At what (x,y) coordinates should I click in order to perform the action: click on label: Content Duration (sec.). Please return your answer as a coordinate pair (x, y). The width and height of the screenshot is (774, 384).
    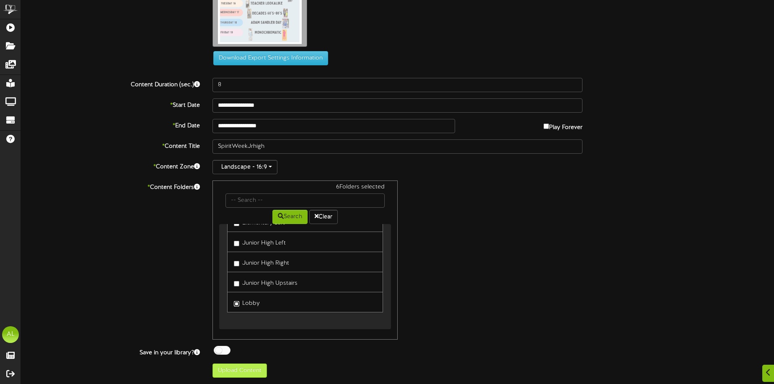
    Looking at the image, I should click on (110, 83).